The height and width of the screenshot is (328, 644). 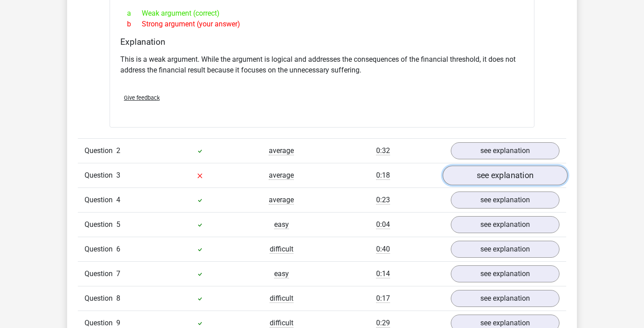 What do you see at coordinates (383, 249) in the screenshot?
I see `span: 0:40` at bounding box center [383, 249].